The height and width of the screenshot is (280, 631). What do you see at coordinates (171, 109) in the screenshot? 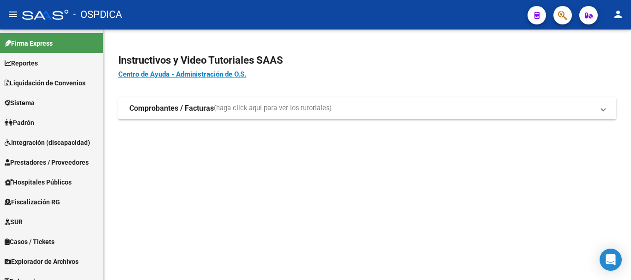
I see `strong: Comprobantes / Facturas` at bounding box center [171, 109].